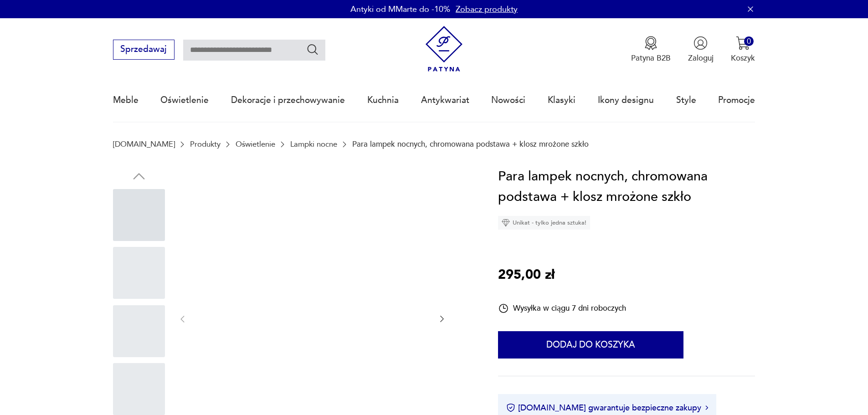 This screenshot has height=415, width=868. I want to click on a: Ikona medaluPatyna B2B, so click(651, 50).